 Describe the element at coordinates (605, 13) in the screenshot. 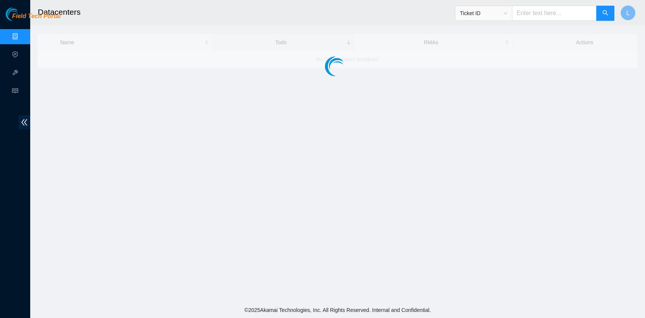

I see `button: search` at that location.